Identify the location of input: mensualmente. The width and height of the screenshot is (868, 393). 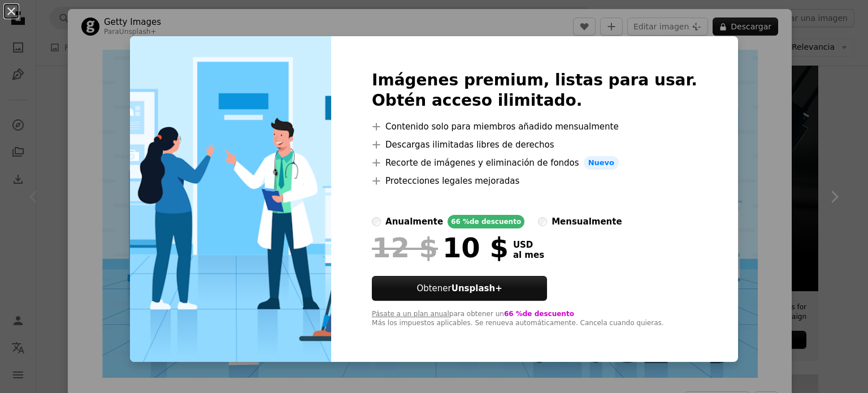
(543, 222).